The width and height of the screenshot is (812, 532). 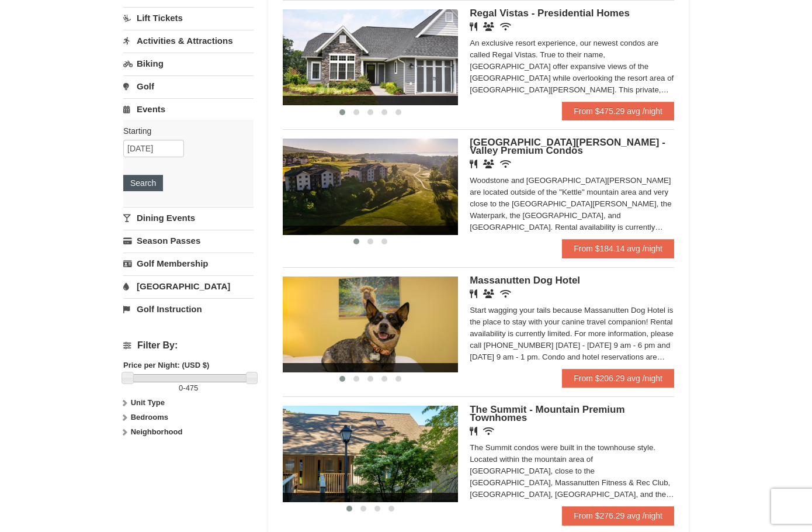 I want to click on div: Start wagging your tails because Massanutten Dog Hotel is the place to stay with your canine trav..., so click(x=572, y=334).